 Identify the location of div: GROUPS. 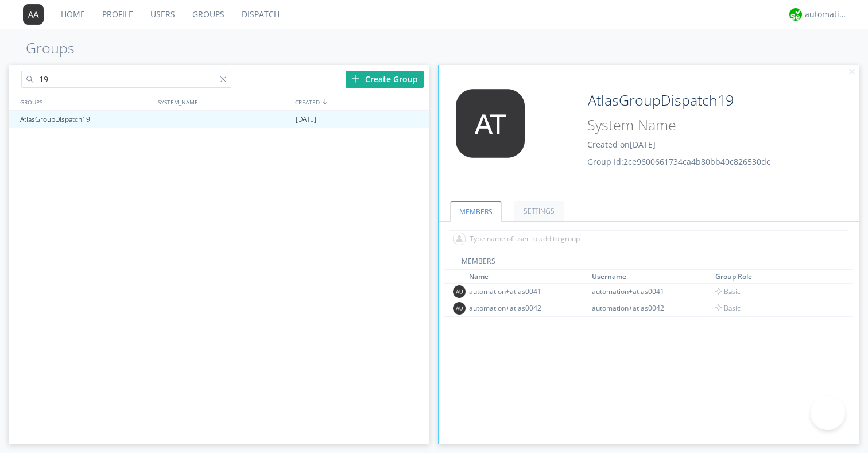
(84, 102).